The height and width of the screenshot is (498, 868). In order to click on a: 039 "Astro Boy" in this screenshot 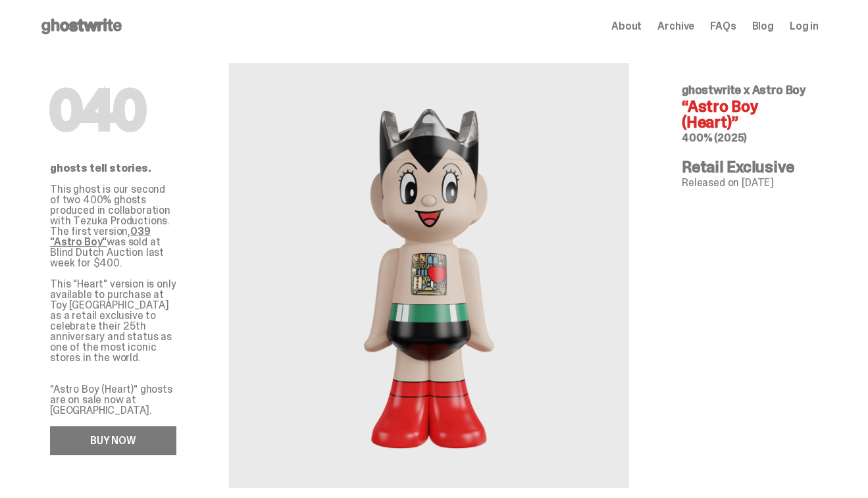, I will do `click(100, 236)`.